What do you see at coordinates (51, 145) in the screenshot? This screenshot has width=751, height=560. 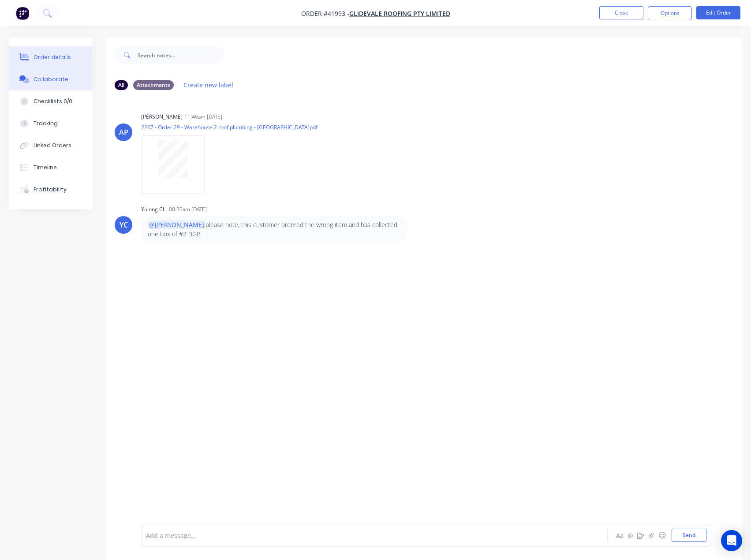 I see `button: Linked Orders` at bounding box center [51, 145].